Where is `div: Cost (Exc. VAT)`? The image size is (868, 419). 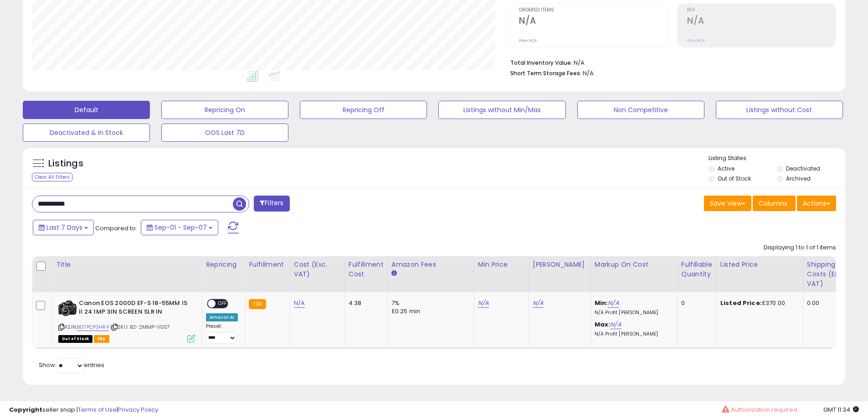 div: Cost (Exc. VAT) is located at coordinates (318, 270).